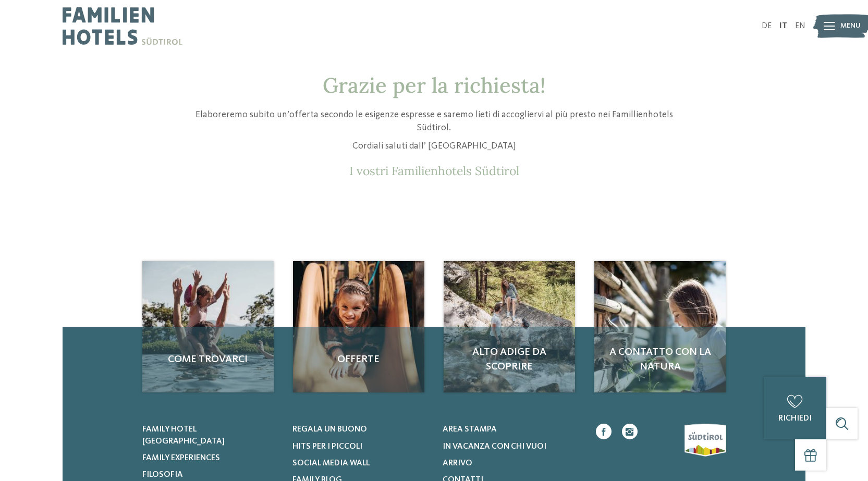 The width and height of the screenshot is (868, 481). Describe the element at coordinates (359, 359) in the screenshot. I see `span: Offerte` at that location.